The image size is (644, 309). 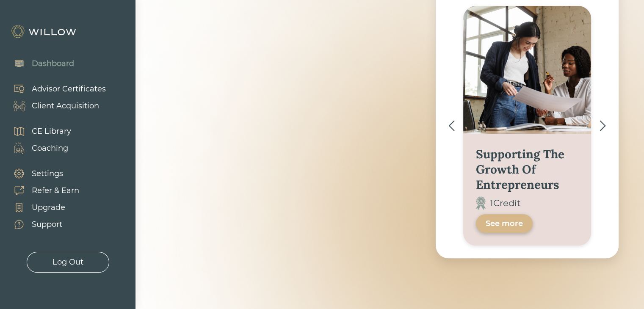 I want to click on div: See more, so click(x=504, y=224).